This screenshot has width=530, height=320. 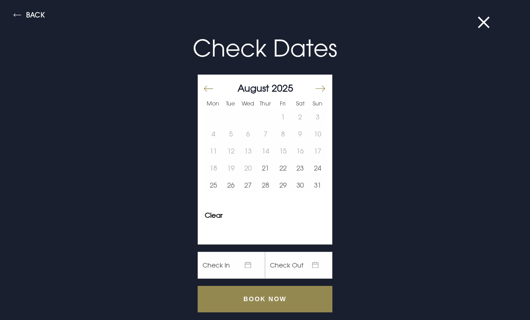 What do you see at coordinates (248, 185) in the screenshot?
I see `button: 27` at bounding box center [248, 185].